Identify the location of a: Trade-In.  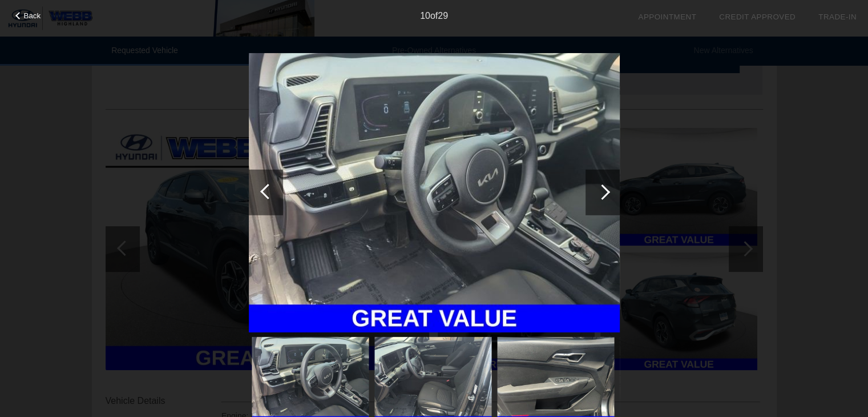
(837, 16).